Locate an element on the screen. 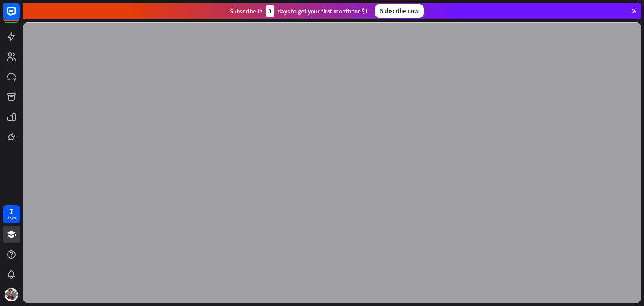 The image size is (644, 306). div: days is located at coordinates (11, 218).